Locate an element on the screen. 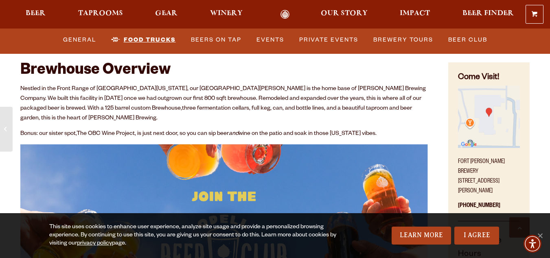 The image size is (550, 258). a: privacy policy is located at coordinates (94, 243).